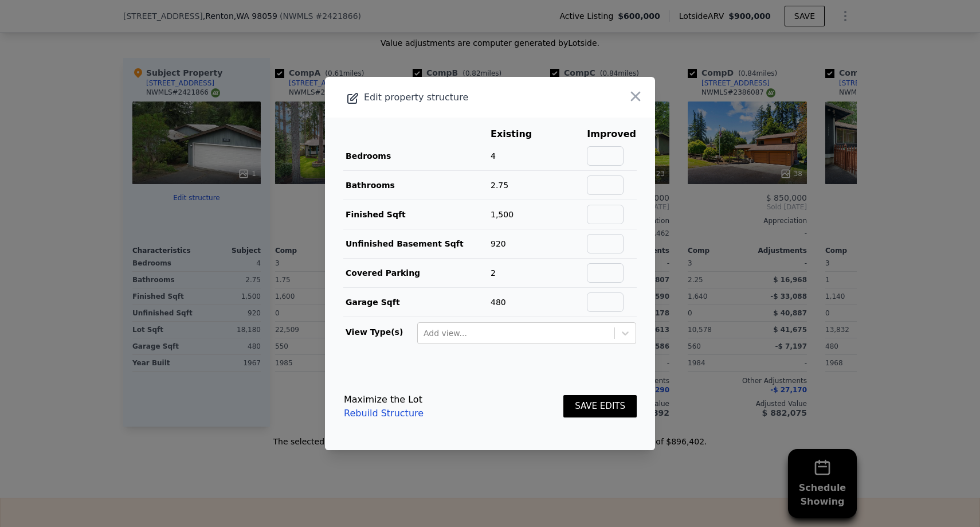 This screenshot has height=527, width=980. What do you see at coordinates (417, 185) in the screenshot?
I see `td: Bathrooms` at bounding box center [417, 185].